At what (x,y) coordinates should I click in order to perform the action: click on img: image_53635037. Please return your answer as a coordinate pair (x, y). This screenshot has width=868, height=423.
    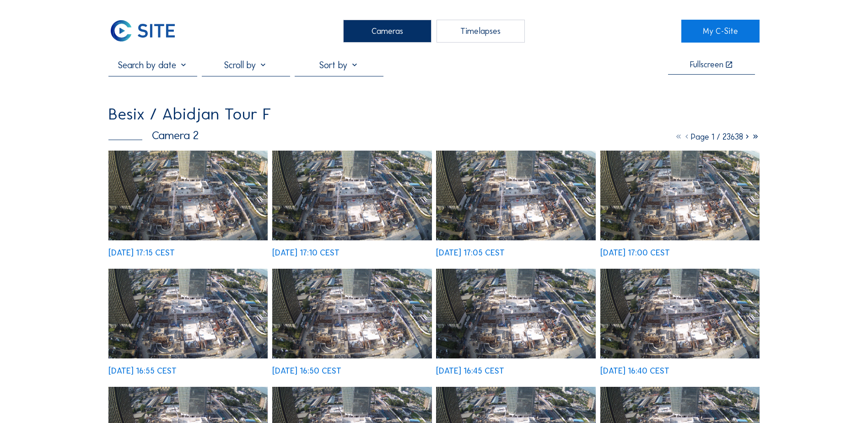
    Looking at the image, I should click on (188, 196).